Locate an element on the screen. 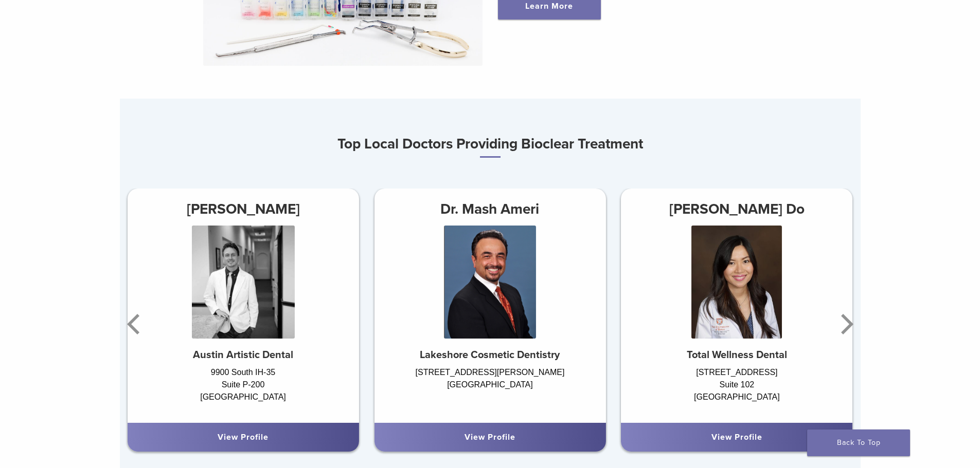 Image resolution: width=980 pixels, height=468 pixels. button: Previous is located at coordinates (135, 324).